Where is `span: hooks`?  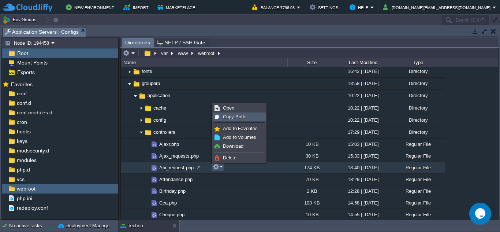
span: hooks is located at coordinates (23, 131).